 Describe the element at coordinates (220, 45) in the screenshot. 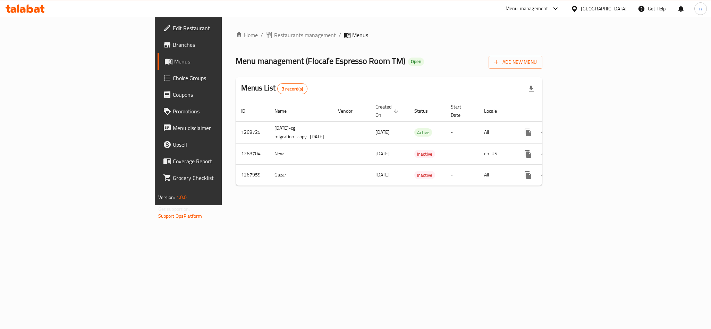

I see `span: Branches` at that location.